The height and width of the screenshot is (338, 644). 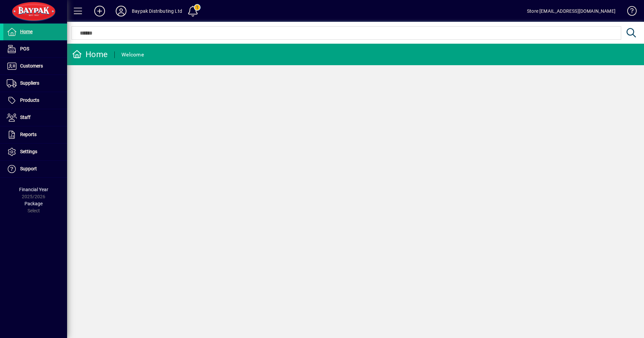 I want to click on a: Knowledge Base, so click(x=629, y=12).